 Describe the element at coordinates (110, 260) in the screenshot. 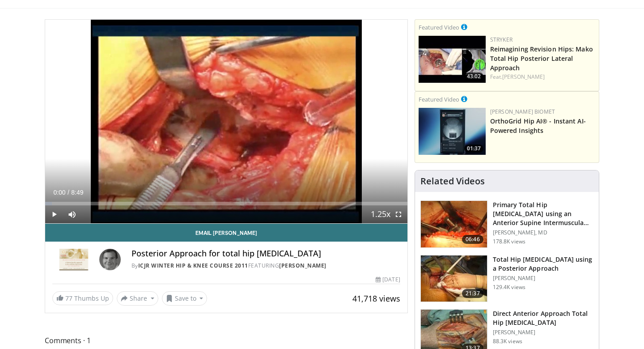

I see `img: Avatar` at that location.